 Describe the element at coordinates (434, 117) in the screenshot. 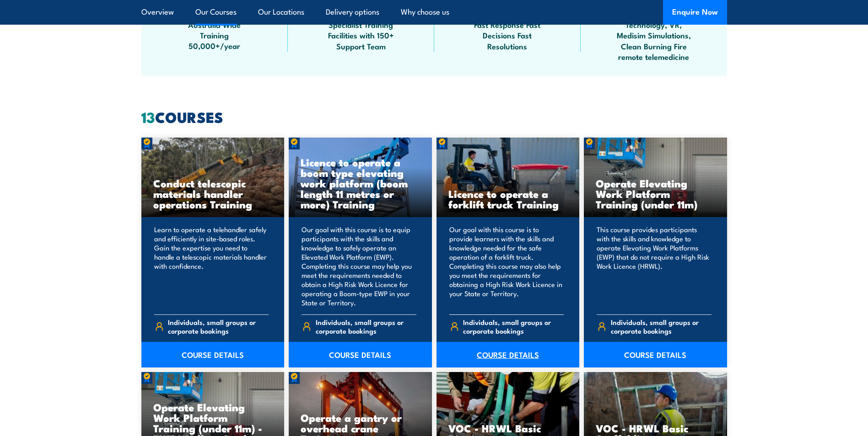

I see `h2: COURSES` at that location.